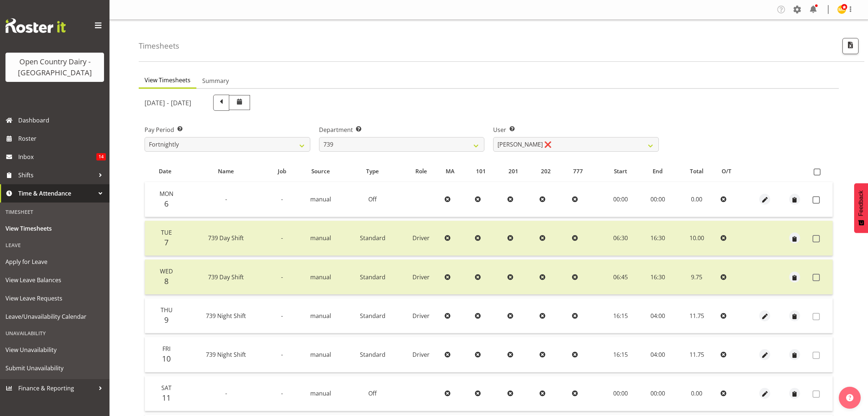 Image resolution: width=868 pixels, height=416 pixels. What do you see at coordinates (55, 228) in the screenshot?
I see `a: View Timesheets` at bounding box center [55, 228].